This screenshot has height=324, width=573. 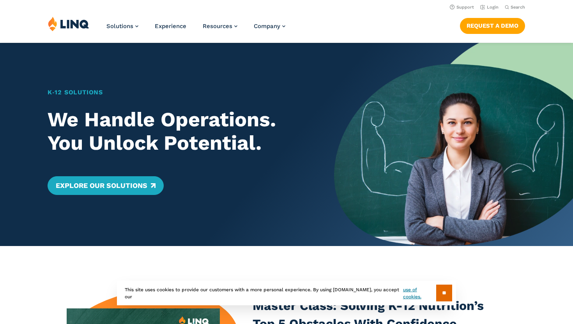 What do you see at coordinates (179, 92) in the screenshot?
I see `h1: K‑12 Solutions` at bounding box center [179, 92].